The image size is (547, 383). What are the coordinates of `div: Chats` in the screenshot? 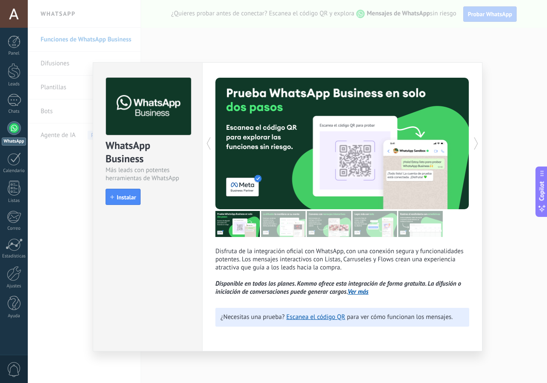 It's located at (14, 111).